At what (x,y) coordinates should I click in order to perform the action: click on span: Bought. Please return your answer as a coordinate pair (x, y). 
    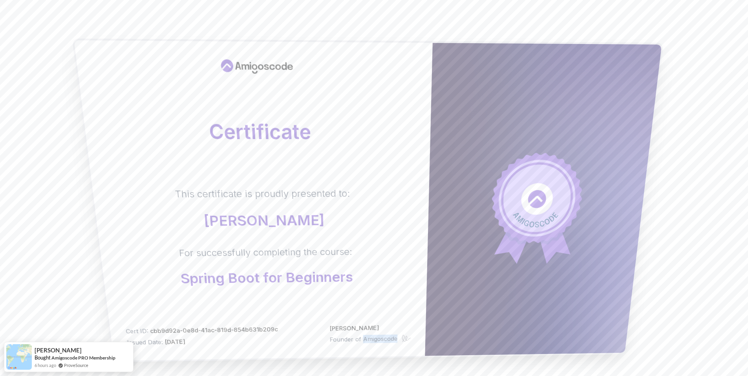
    Looking at the image, I should click on (42, 357).